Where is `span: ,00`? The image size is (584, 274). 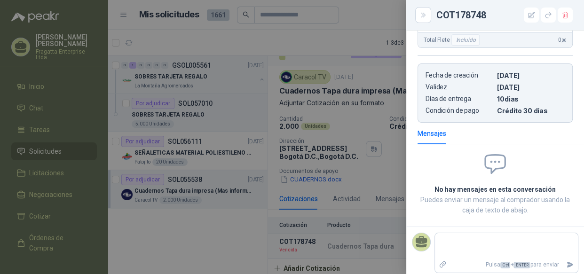 span: ,00 is located at coordinates (564, 40).